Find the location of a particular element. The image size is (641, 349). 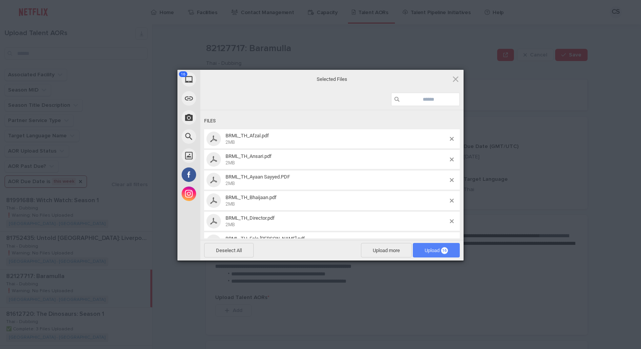

span: Selected Files is located at coordinates (332, 79).